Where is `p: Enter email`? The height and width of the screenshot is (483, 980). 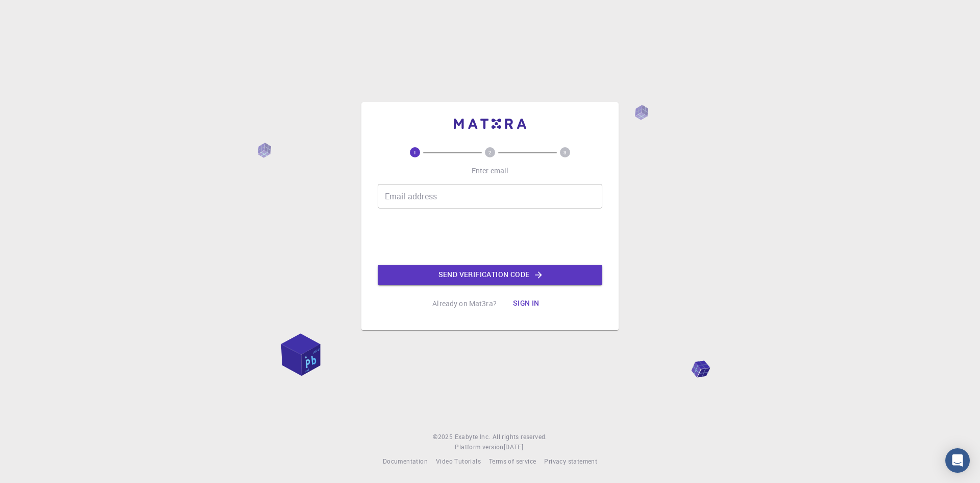 p: Enter email is located at coordinates (490, 171).